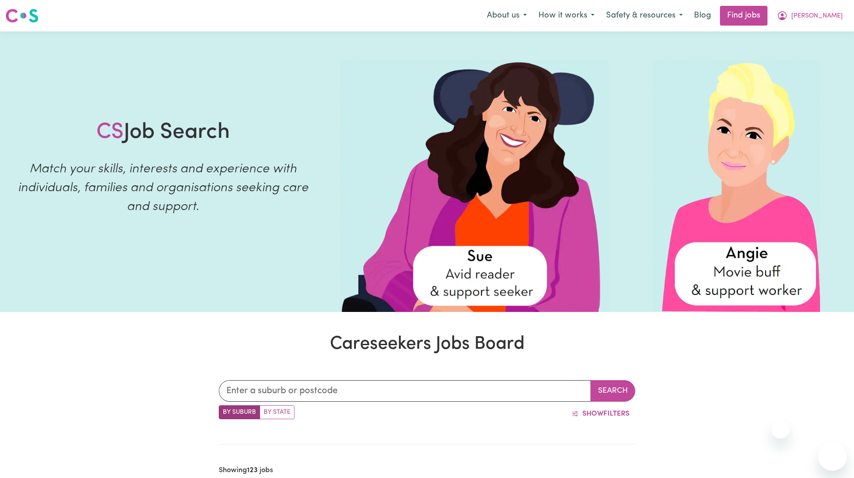  What do you see at coordinates (22, 16) in the screenshot?
I see `img: Careseekers logo` at bounding box center [22, 16].